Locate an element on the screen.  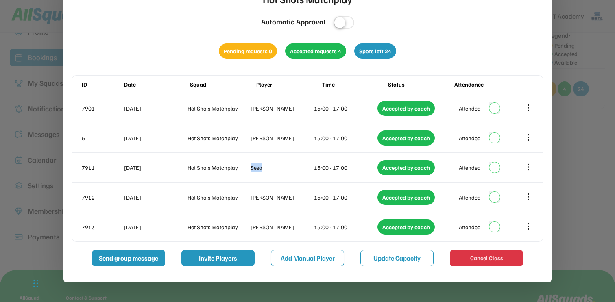
div: Attendance is located at coordinates (486, 84).